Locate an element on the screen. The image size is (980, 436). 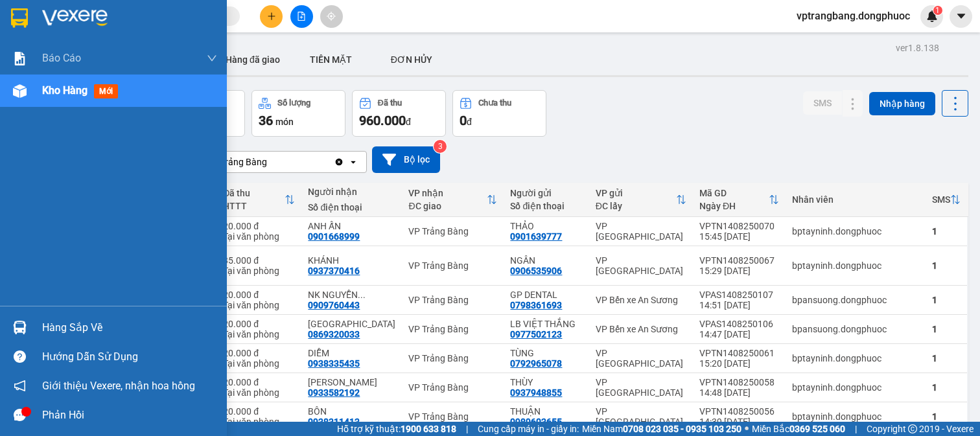
div: ĐC lấy is located at coordinates (636, 206).